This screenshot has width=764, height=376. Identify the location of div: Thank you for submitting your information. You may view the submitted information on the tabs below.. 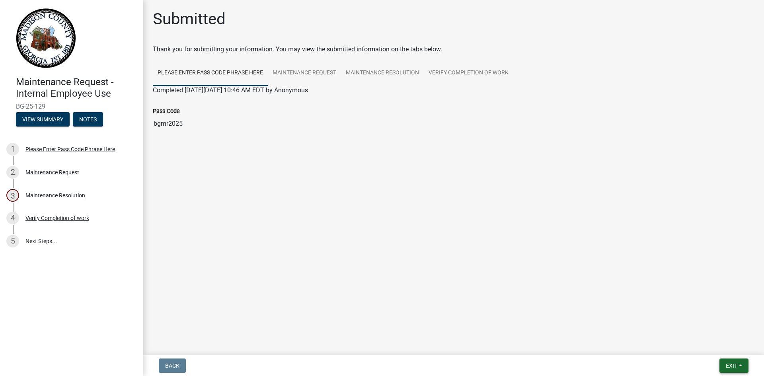
(454, 49).